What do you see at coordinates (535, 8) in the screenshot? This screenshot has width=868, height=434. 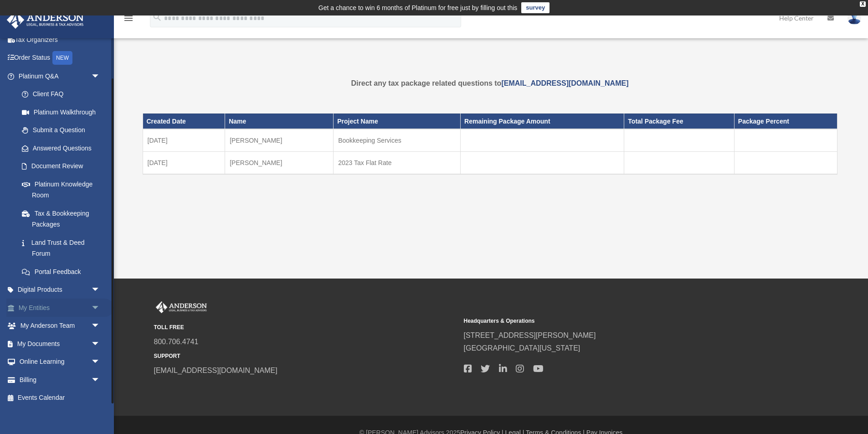 I see `a: survey` at bounding box center [535, 8].